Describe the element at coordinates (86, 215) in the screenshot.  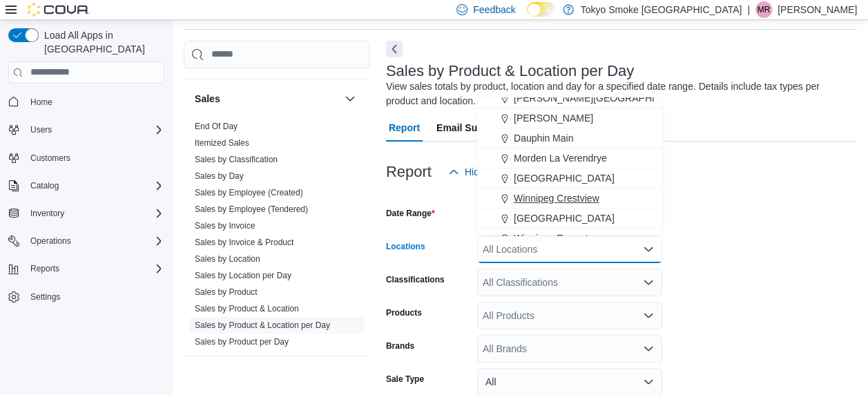
I see `nav: Complex example` at that location.